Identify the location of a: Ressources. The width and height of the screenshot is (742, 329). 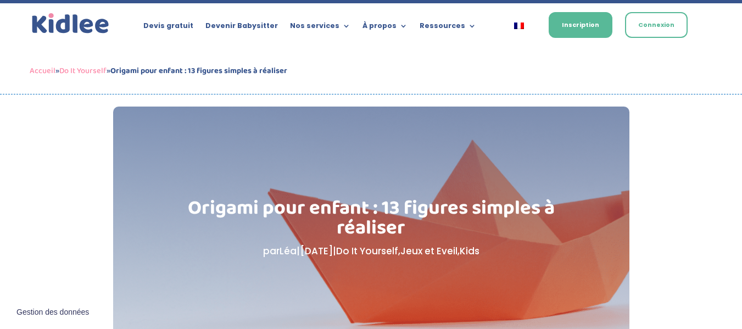
(448, 28).